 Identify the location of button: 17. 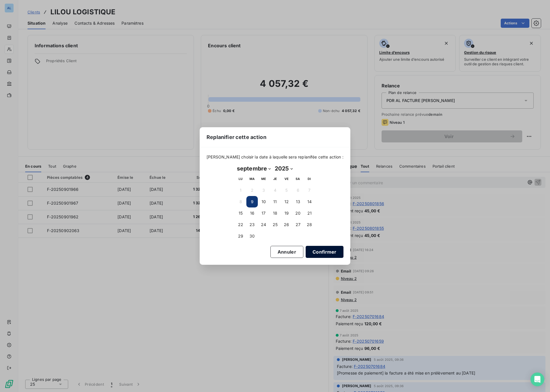
(263, 213).